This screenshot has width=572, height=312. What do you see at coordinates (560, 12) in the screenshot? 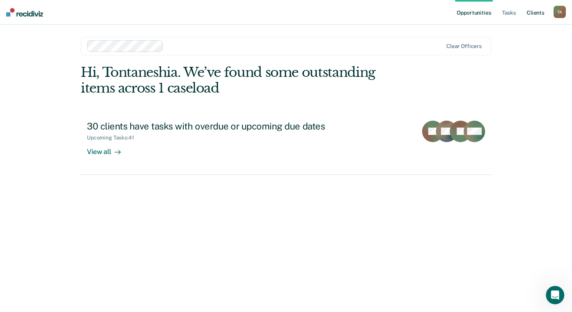
I see `button: TA` at bounding box center [560, 12].